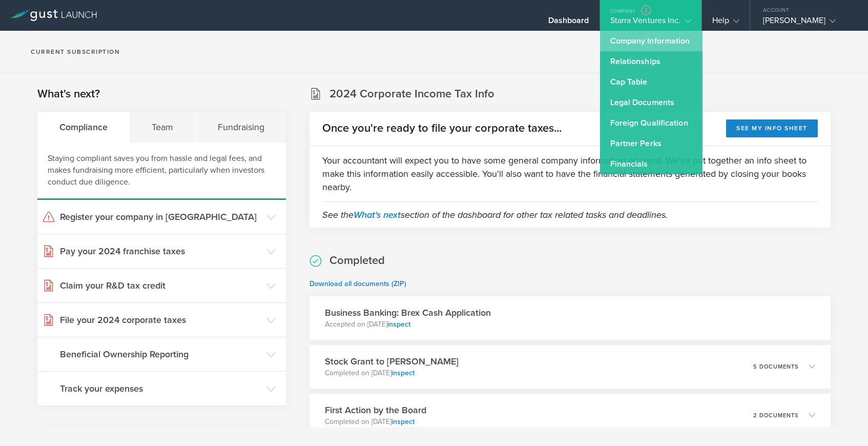  What do you see at coordinates (69, 94) in the screenshot?
I see `h2: What's next?` at bounding box center [69, 94].